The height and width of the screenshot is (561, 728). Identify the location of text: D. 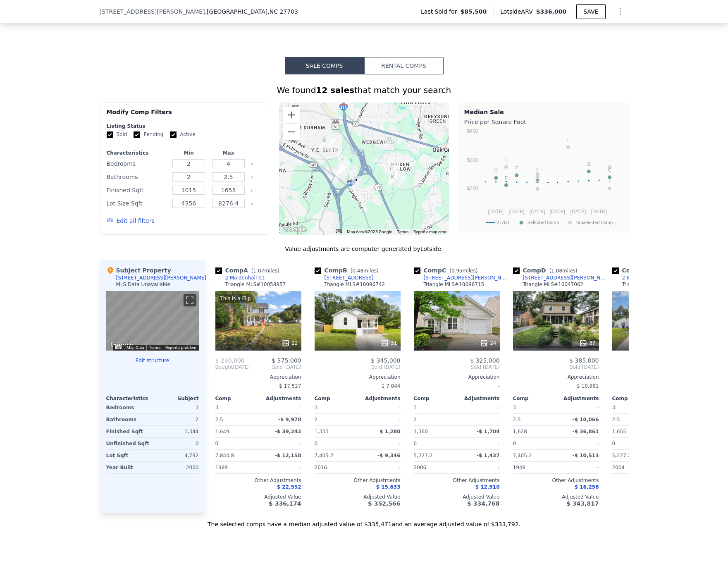
(496, 171).